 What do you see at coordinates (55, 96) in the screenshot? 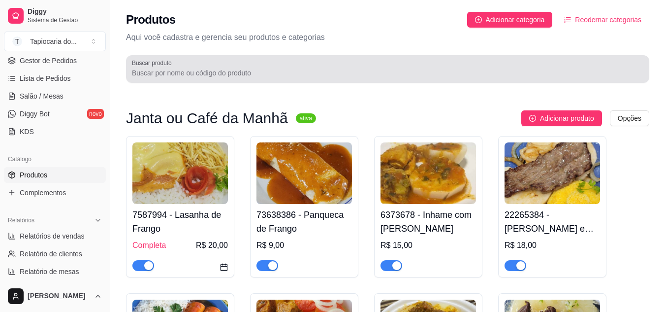
I see `a: Salão / Mesas` at bounding box center [55, 96].